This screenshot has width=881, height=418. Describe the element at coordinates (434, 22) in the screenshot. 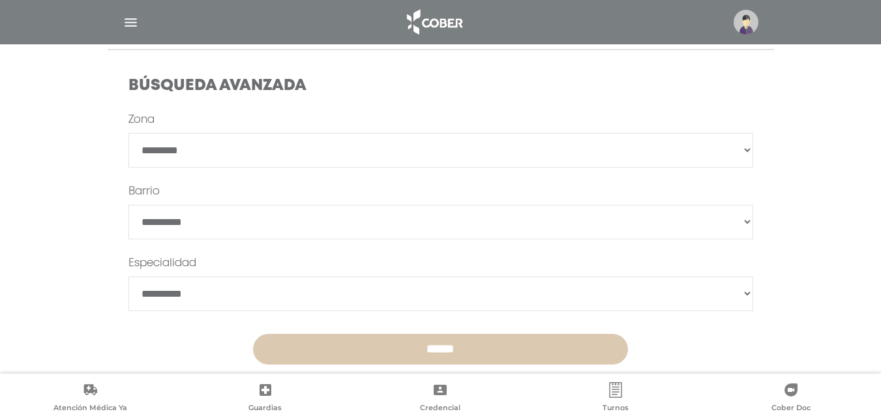

I see `img: logo_cober_home-white.png` at that location.